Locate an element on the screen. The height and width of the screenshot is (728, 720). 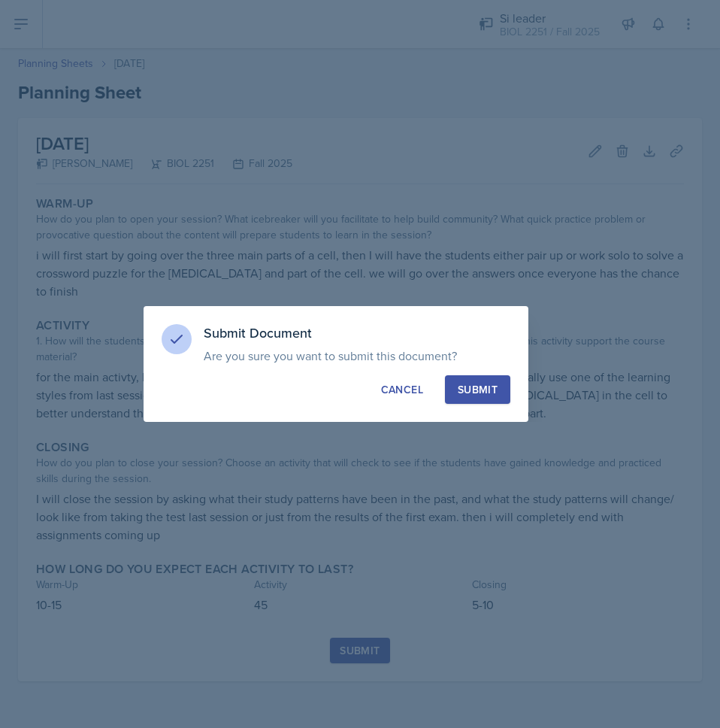
div: Submit is located at coordinates (477, 389).